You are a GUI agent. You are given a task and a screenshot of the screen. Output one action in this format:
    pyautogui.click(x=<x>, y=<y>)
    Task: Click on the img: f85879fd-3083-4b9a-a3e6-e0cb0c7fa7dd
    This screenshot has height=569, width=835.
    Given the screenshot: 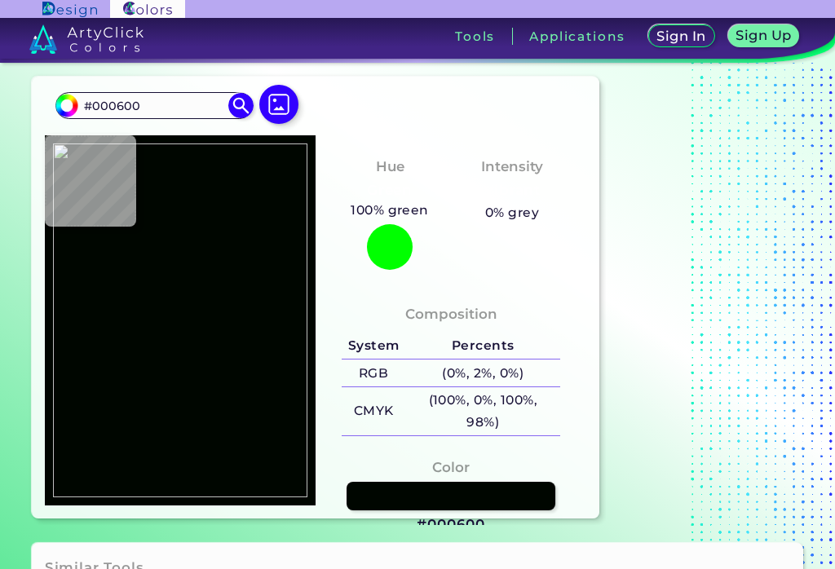 What is the action you would take?
    pyautogui.click(x=180, y=321)
    